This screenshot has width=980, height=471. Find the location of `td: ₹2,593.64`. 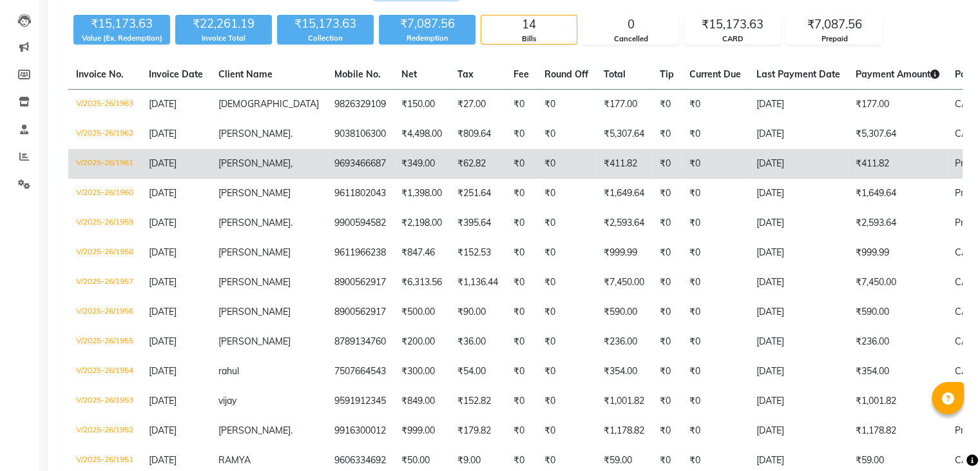

td: ₹2,593.64 is located at coordinates (624, 223).